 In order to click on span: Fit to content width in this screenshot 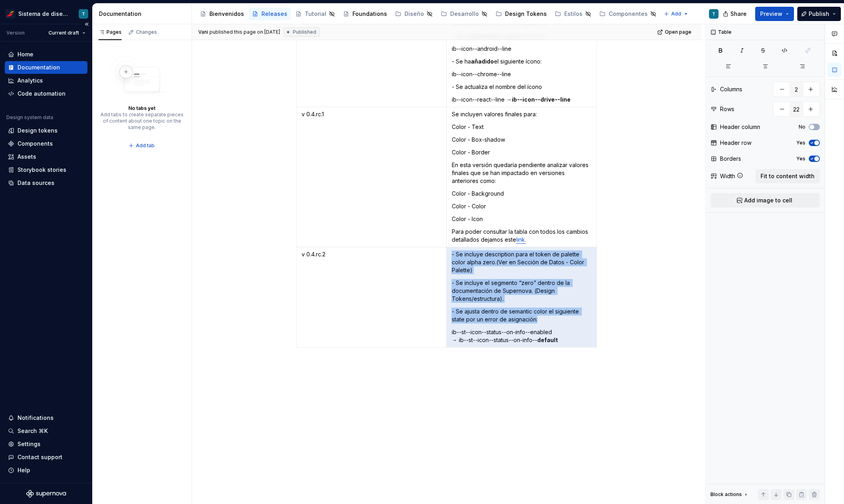, I will do `click(787, 176)`.